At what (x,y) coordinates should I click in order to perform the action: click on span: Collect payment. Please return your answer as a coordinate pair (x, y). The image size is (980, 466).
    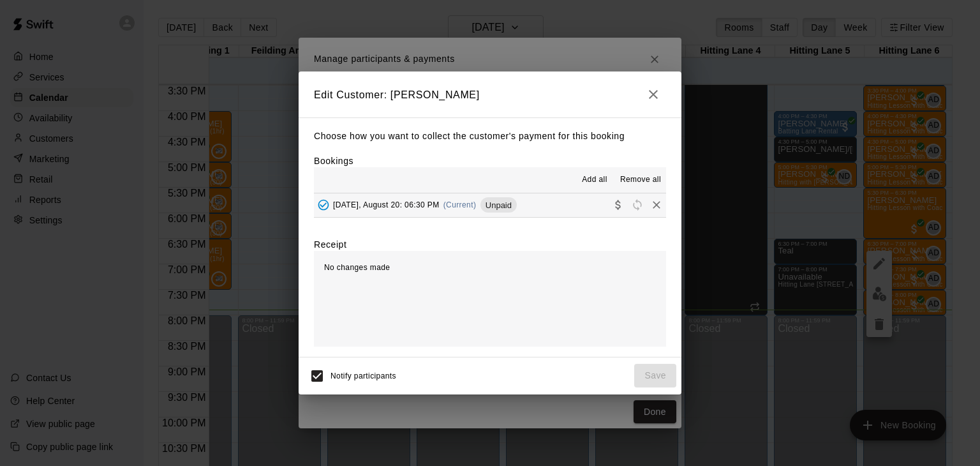
    Looking at the image, I should click on (618, 204).